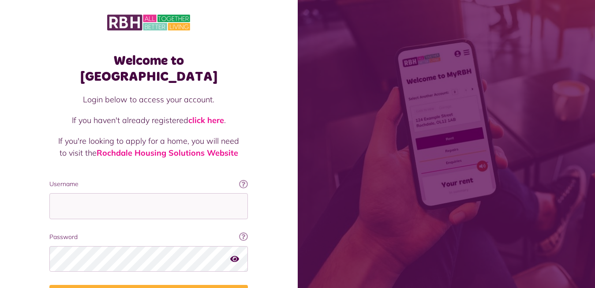  What do you see at coordinates (149, 184) in the screenshot?
I see `label: Username` at bounding box center [149, 184].